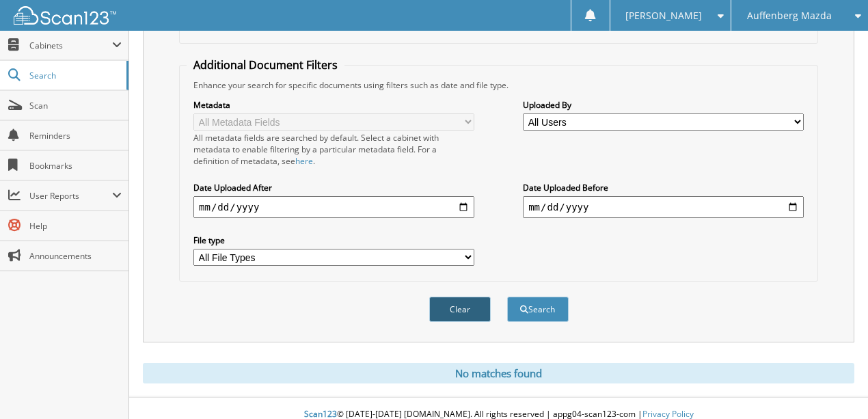 The image size is (868, 419). I want to click on label: Metadata, so click(334, 104).